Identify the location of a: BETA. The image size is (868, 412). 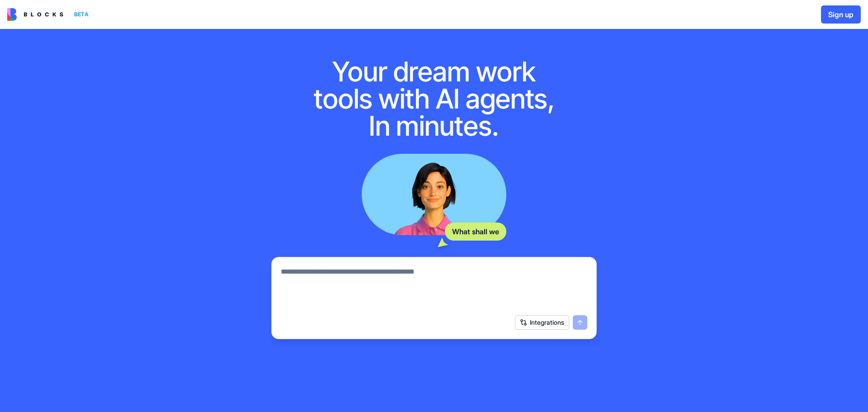
(50, 15).